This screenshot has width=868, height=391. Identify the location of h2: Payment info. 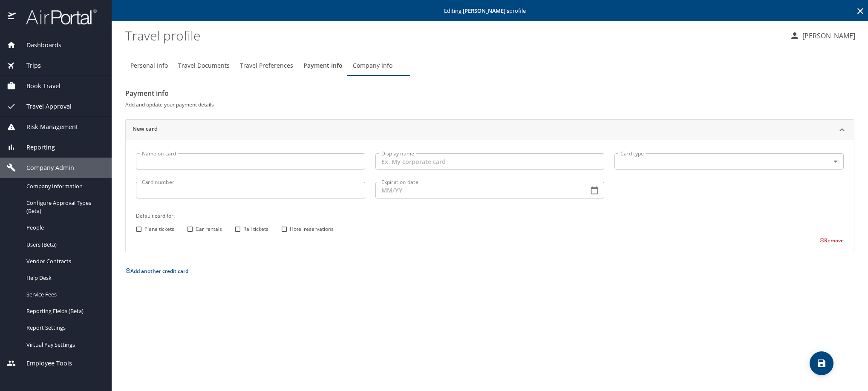
(490, 93).